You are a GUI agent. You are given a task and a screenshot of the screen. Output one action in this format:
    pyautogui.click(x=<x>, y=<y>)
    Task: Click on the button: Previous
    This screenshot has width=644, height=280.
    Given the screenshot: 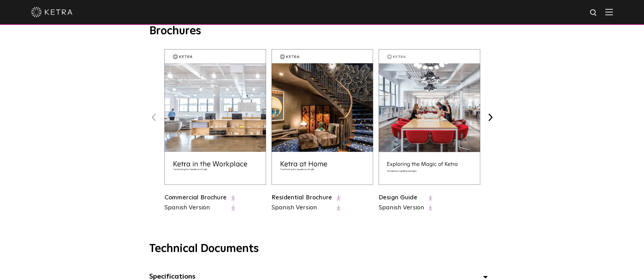 What is the action you would take?
    pyautogui.click(x=154, y=117)
    